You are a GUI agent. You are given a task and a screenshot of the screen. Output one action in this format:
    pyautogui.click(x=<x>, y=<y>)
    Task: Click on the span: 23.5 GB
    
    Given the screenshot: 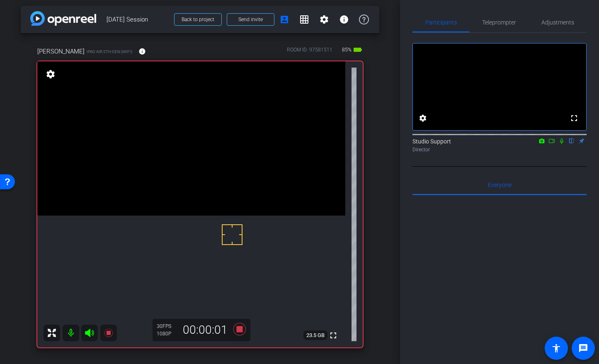 What is the action you would take?
    pyautogui.click(x=315, y=335)
    